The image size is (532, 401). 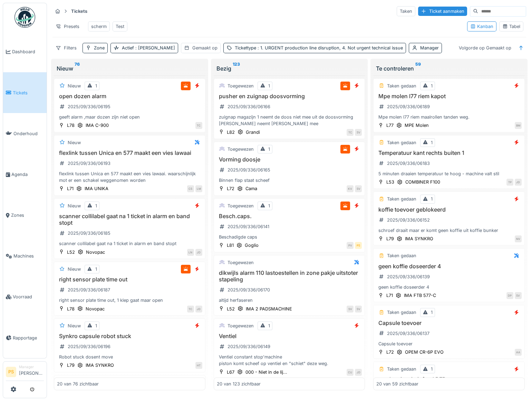 I want to click on div: L77, so click(x=390, y=125).